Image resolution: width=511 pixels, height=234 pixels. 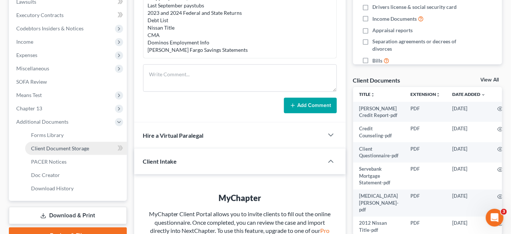 I want to click on td: Credit Counseling-pdf, so click(x=379, y=132).